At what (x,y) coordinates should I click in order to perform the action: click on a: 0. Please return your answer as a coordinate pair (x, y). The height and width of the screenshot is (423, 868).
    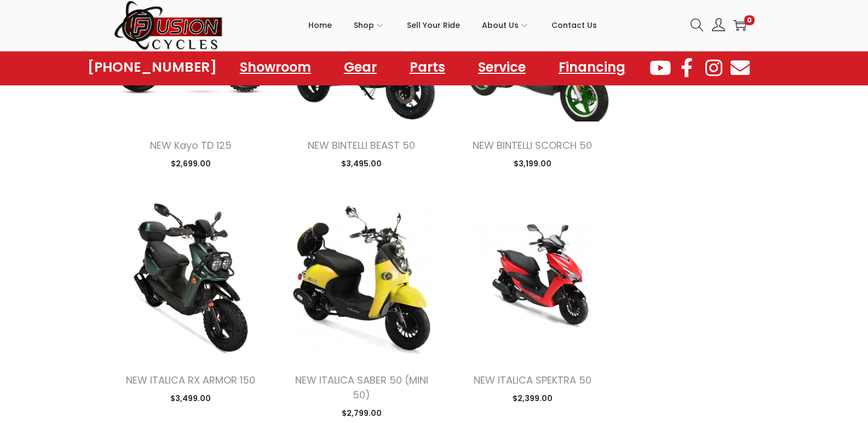
    Looking at the image, I should click on (740, 25).